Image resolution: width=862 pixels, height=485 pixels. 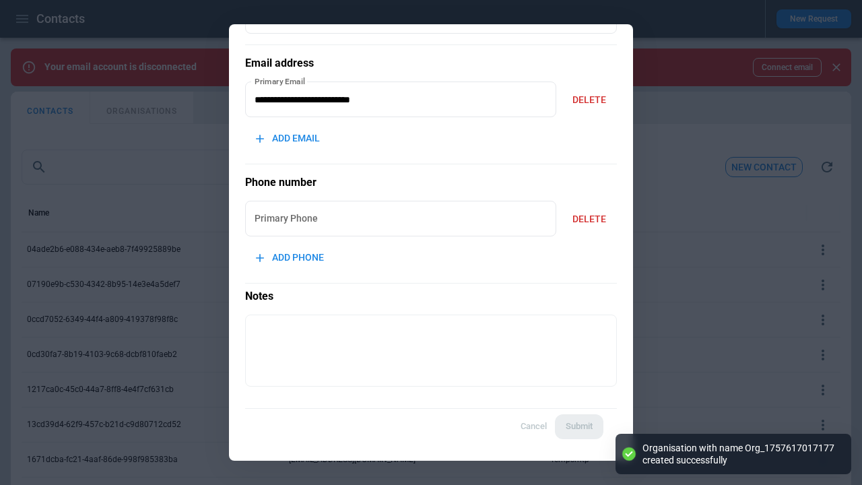 I want to click on div: Organisation with name Org_1757617017177 created successfully, so click(x=740, y=454).